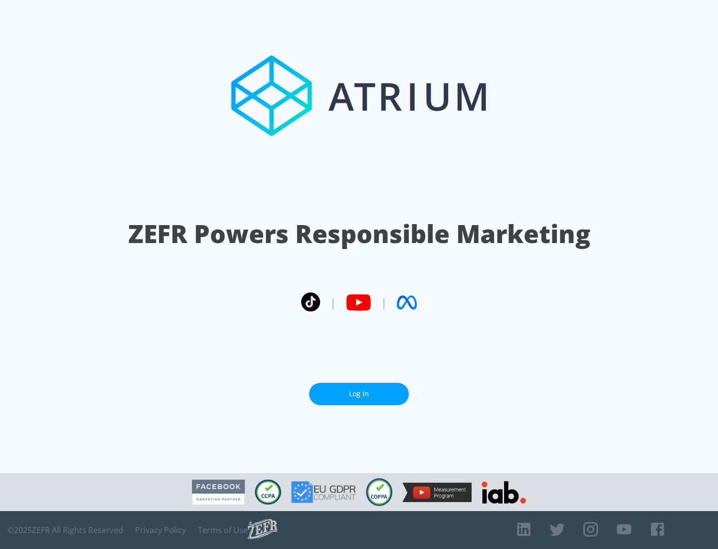  I want to click on a: Privacy Policy, so click(161, 530).